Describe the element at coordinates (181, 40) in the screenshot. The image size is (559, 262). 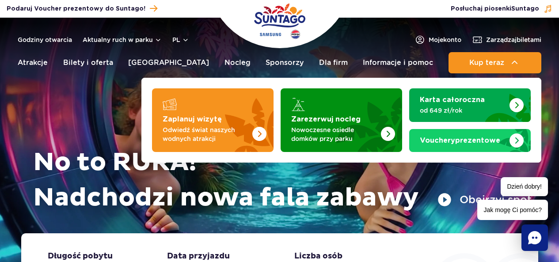
I see `button: pl` at that location.